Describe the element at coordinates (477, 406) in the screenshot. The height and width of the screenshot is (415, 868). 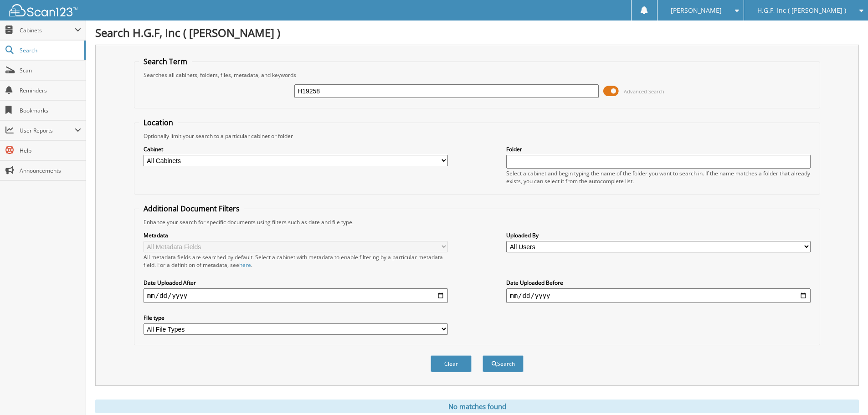
I see `div: No matches found` at that location.